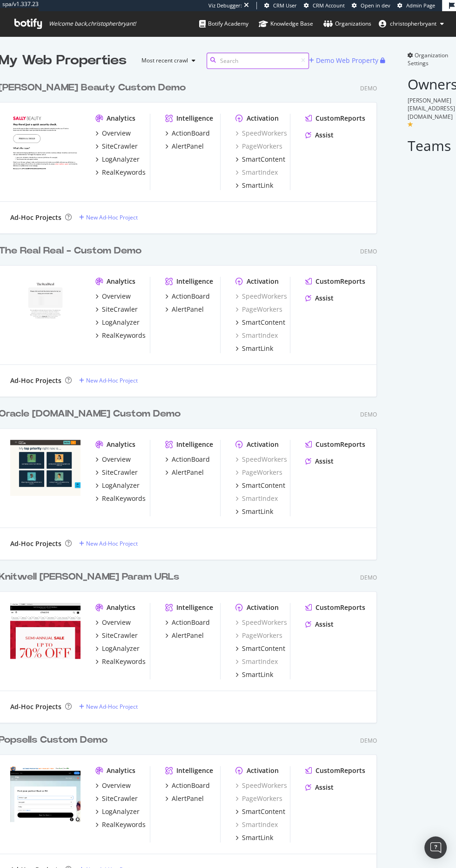 Image resolution: width=456 pixels, height=868 pixels. I want to click on img: The Real Real - Custom Demo, so click(45, 305).